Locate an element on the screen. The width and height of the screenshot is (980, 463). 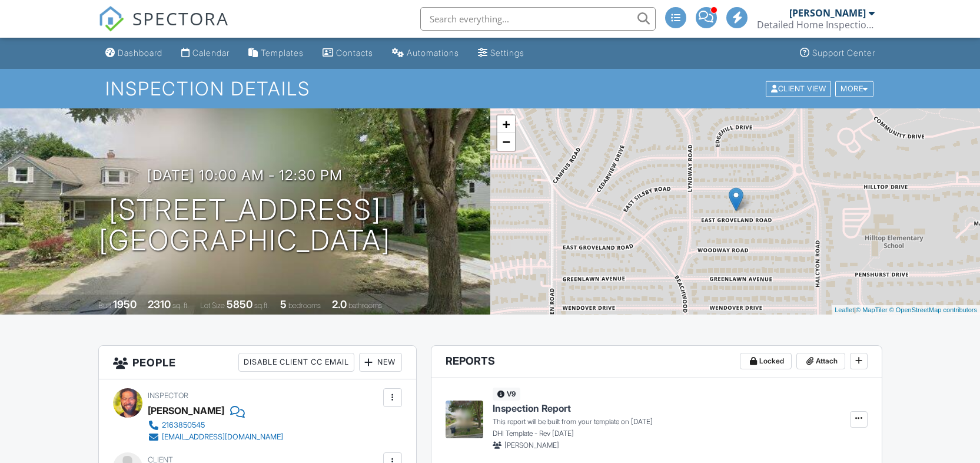
div: Calendar is located at coordinates (210, 52).